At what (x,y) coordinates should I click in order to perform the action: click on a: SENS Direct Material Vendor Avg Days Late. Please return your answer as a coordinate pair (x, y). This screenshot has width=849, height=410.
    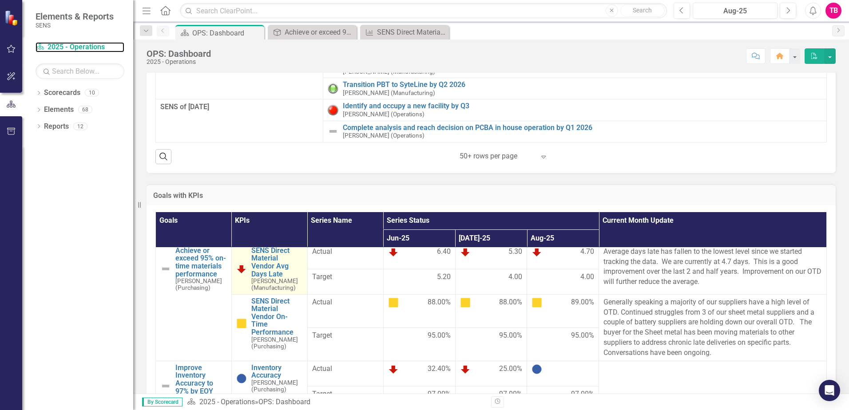
    Looking at the image, I should click on (277, 262).